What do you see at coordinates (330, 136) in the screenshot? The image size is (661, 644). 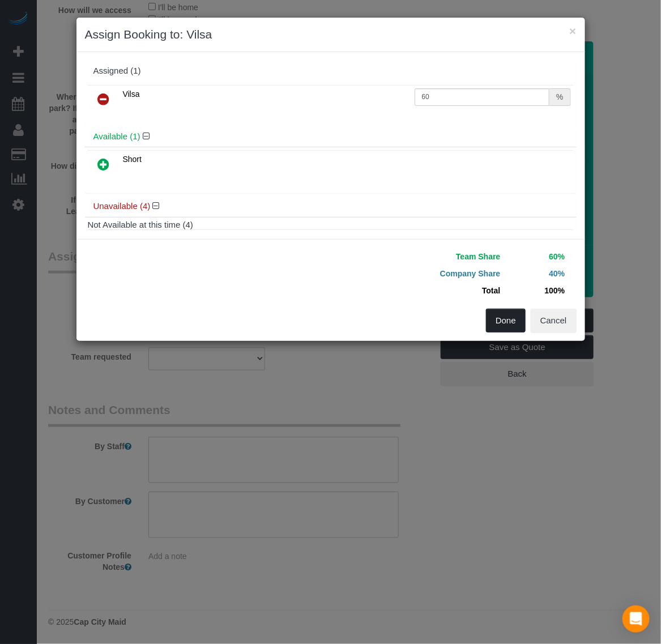 I see `h4: Available (1)` at bounding box center [330, 136].